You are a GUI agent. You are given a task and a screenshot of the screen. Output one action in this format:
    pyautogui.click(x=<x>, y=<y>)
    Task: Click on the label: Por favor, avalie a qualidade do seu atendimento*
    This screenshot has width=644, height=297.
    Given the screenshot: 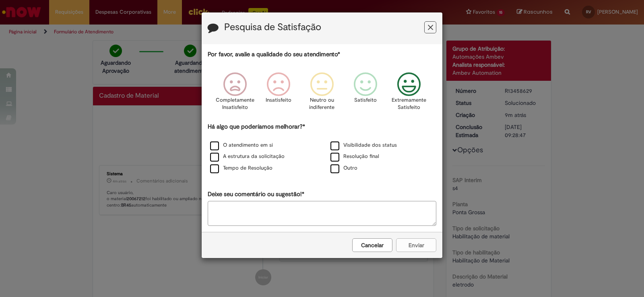 What is the action you would take?
    pyautogui.click(x=274, y=54)
    